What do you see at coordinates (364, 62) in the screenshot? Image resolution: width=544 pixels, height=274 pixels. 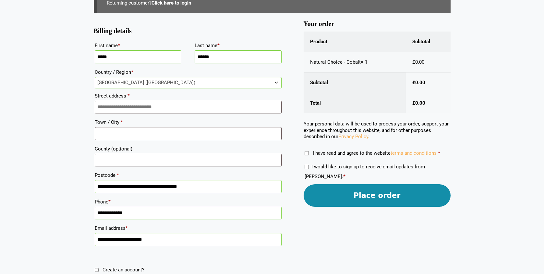 I see `strong: × 1` at bounding box center [364, 62].